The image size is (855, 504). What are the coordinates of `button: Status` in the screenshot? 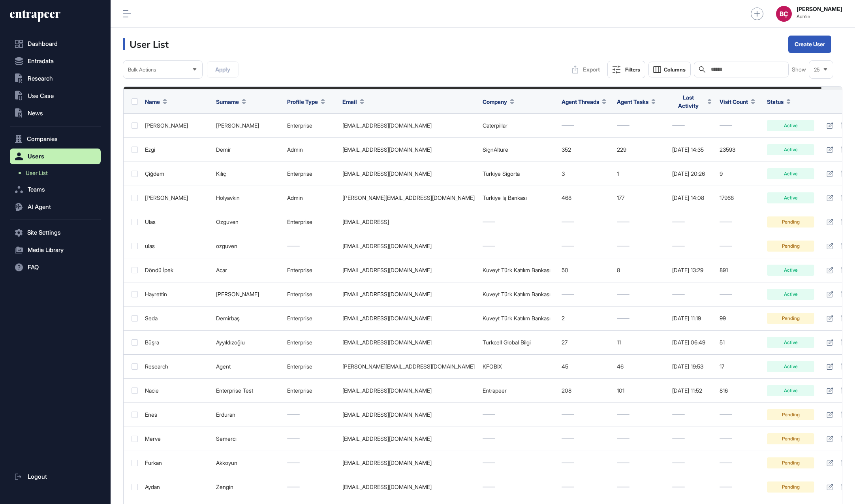 It's located at (779, 102).